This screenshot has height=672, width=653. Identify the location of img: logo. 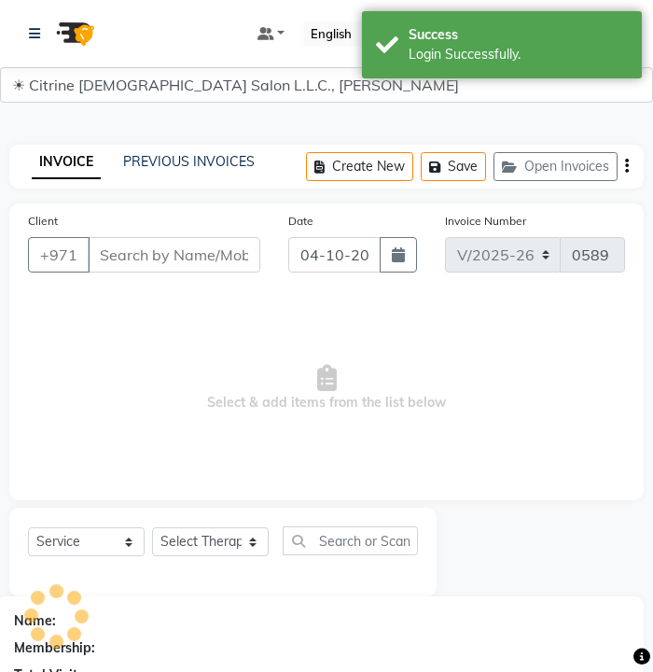
(74, 34).